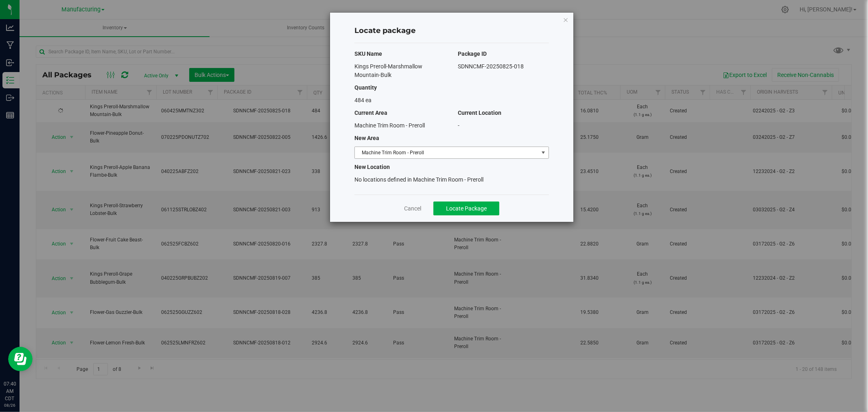  Describe the element at coordinates (363, 100) in the screenshot. I see `span: 484 ea` at that location.